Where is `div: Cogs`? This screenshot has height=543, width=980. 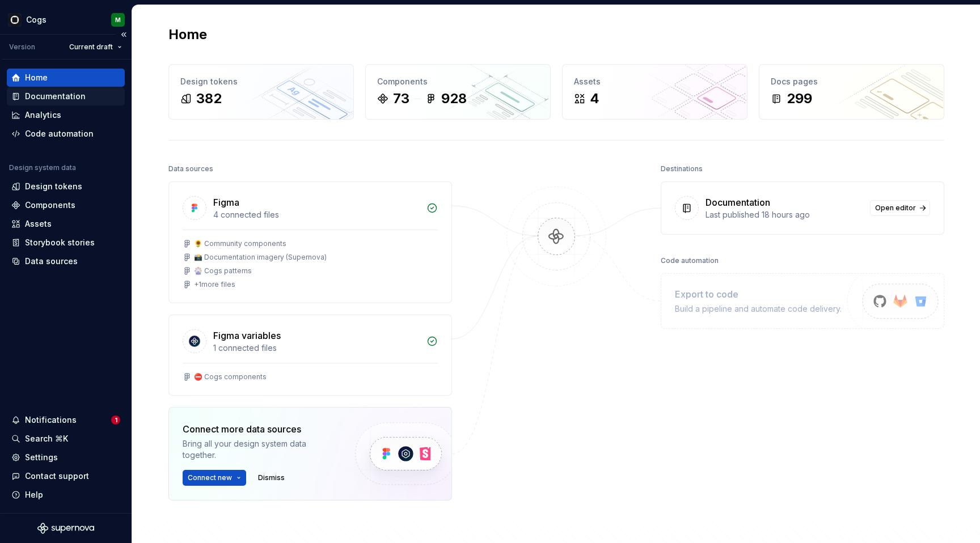 div: Cogs is located at coordinates (37, 20).